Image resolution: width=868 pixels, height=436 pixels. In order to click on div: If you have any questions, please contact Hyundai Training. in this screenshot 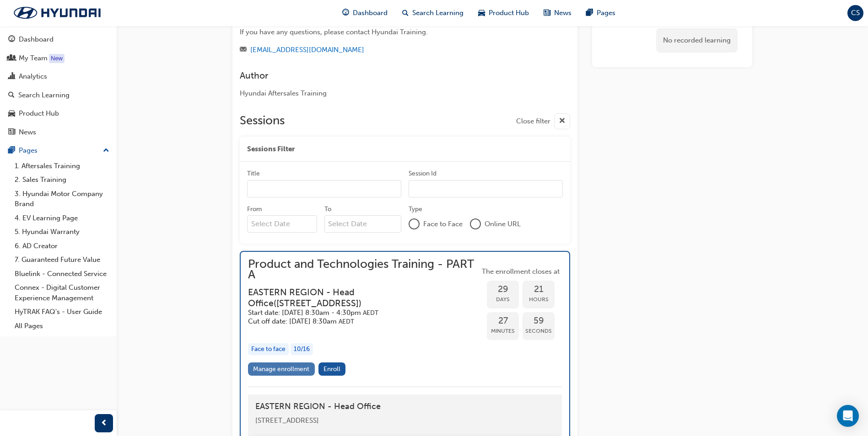, I will do `click(388, 32)`.